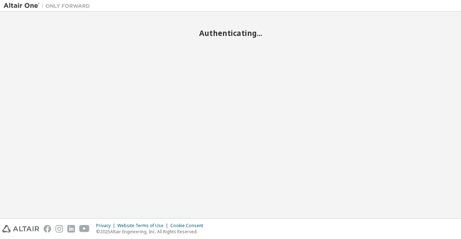 The height and width of the screenshot is (239, 461). I want to click on p: © 2025 Altair Engineering, Inc. All Rights Reserved., so click(152, 232).